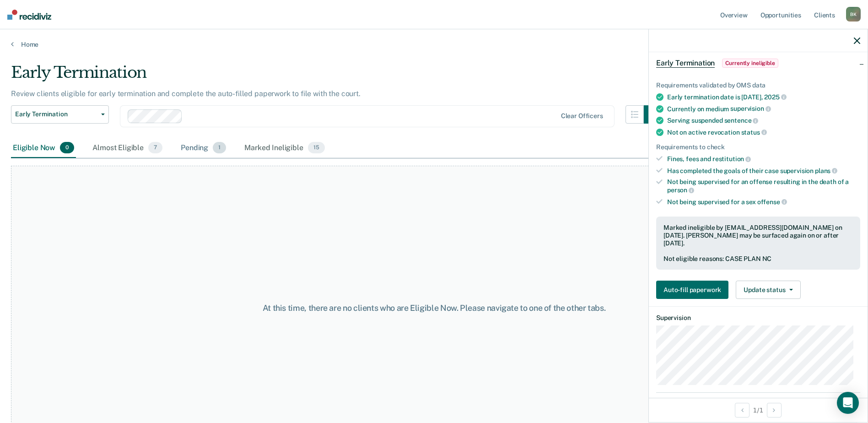  I want to click on div: 1 / 1, so click(758, 410).